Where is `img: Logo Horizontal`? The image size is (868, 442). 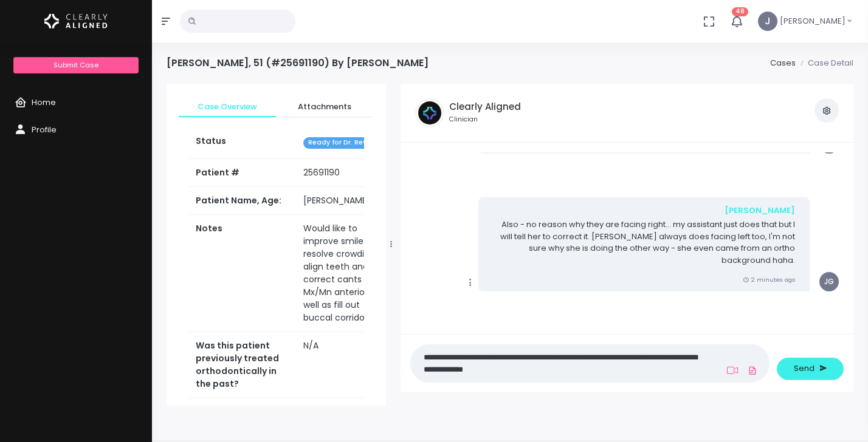 img: Logo Horizontal is located at coordinates (76, 22).